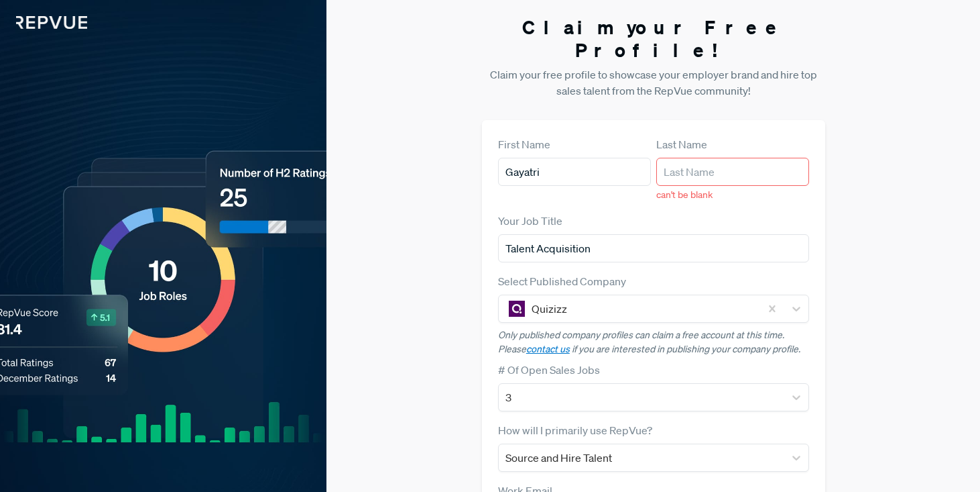 The image size is (980, 492). I want to click on img: Quizizz, so click(517, 309).